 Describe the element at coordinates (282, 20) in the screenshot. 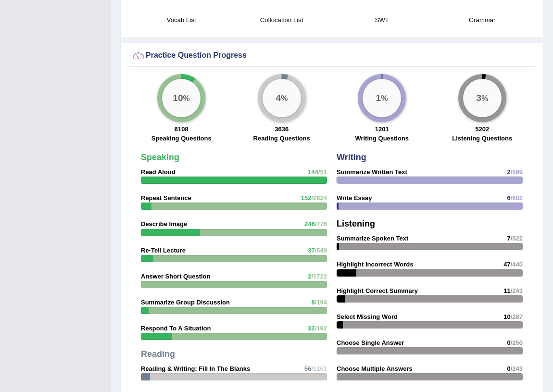

I see `h4: Collocation List` at that location.